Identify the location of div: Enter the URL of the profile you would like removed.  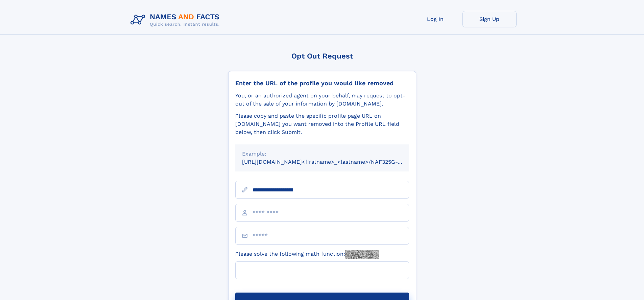
(322, 83).